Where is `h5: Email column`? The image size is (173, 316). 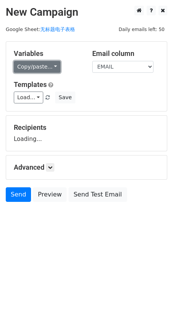 h5: Email column is located at coordinates (126, 54).